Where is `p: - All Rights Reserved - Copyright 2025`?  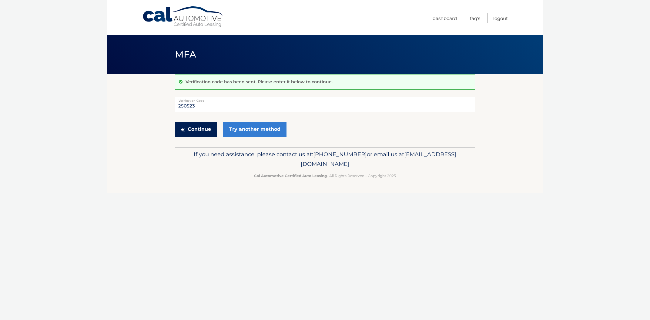
p: - All Rights Reserved - Copyright 2025 is located at coordinates (325, 176).